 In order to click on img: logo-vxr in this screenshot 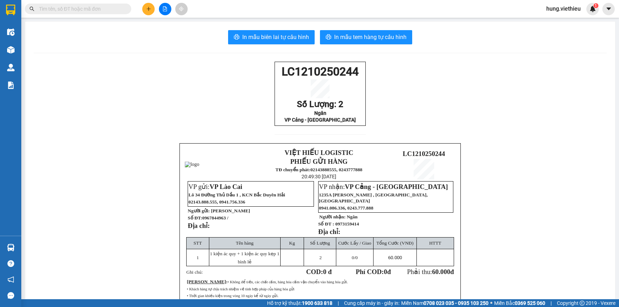, I will do `click(11, 10)`.